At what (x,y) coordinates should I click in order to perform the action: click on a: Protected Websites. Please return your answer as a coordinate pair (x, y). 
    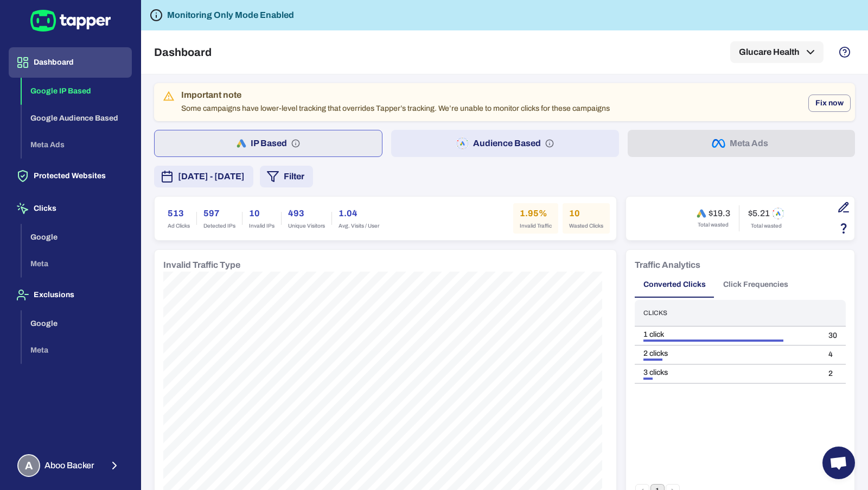
    Looking at the image, I should click on (70, 175).